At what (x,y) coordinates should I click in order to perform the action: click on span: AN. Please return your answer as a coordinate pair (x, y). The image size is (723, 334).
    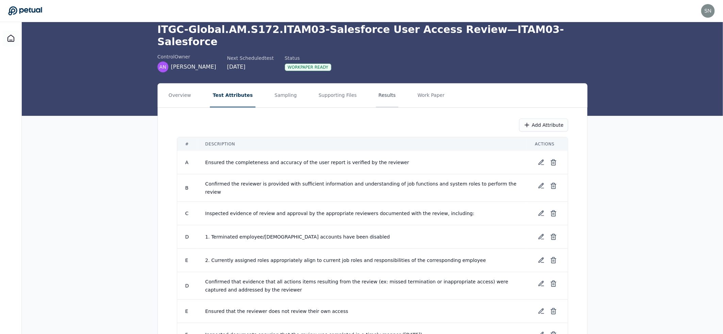
    Looking at the image, I should click on (163, 67).